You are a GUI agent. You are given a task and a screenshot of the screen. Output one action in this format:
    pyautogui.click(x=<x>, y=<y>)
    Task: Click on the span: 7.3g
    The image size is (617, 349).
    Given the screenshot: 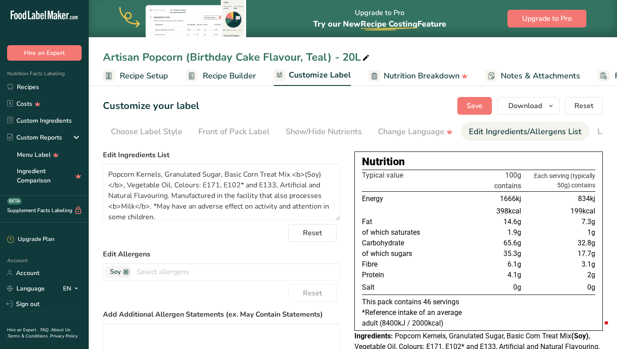 What is the action you would take?
    pyautogui.click(x=588, y=222)
    